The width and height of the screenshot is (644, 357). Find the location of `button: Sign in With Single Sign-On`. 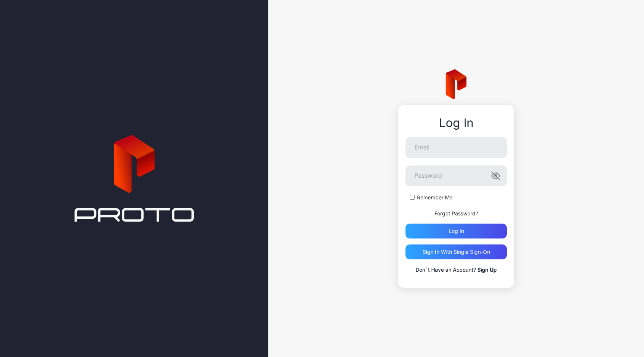

button: Sign in With Single Sign-On is located at coordinates (457, 252).